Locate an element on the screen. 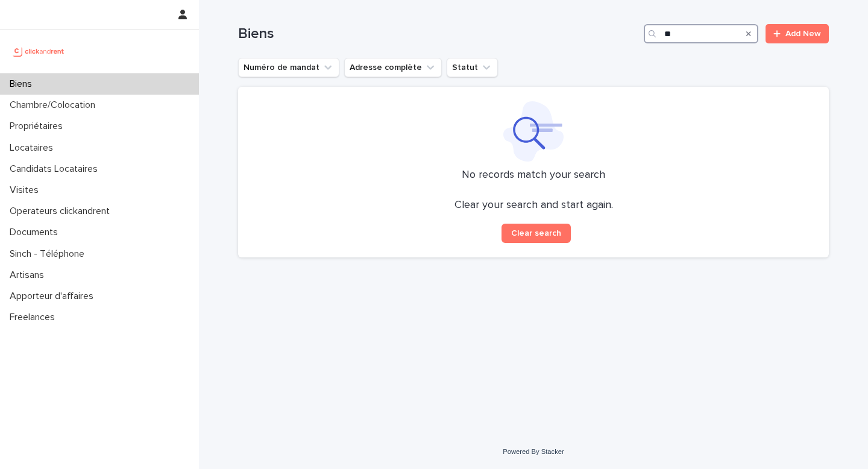 This screenshot has height=469, width=868. p: Candidats Locataires is located at coordinates (56, 169).